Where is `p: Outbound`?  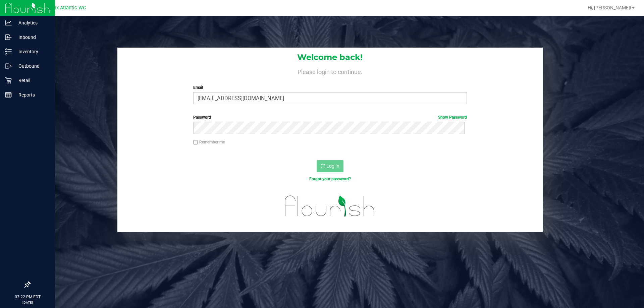 p: Outbound is located at coordinates (32, 66).